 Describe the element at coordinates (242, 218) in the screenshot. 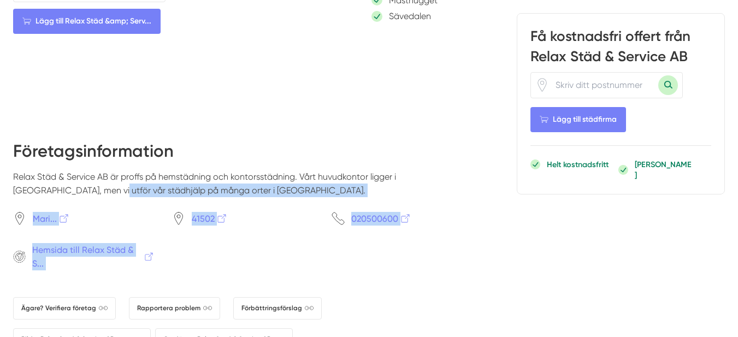

I see `a: 41502` at that location.